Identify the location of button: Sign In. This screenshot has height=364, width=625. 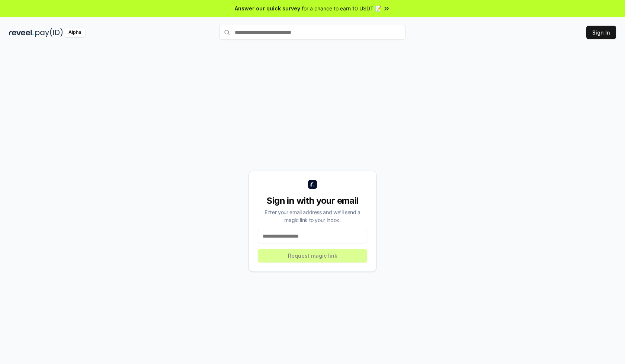
(601, 33).